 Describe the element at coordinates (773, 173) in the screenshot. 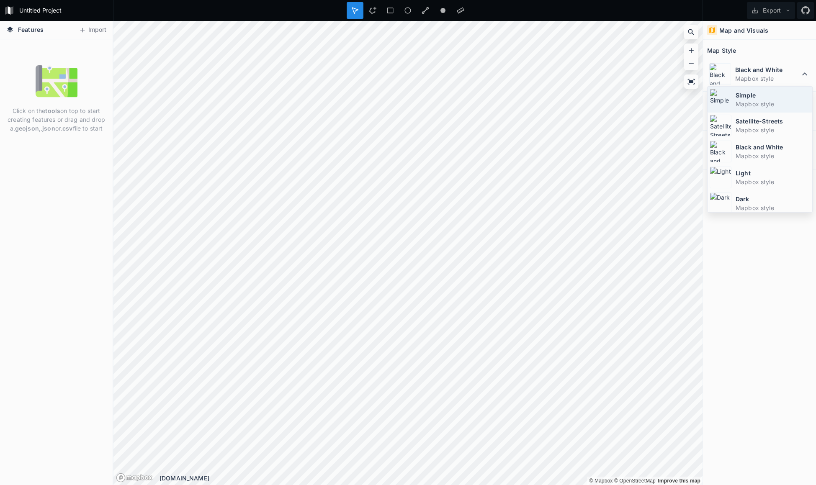

I see `dt: Light` at that location.